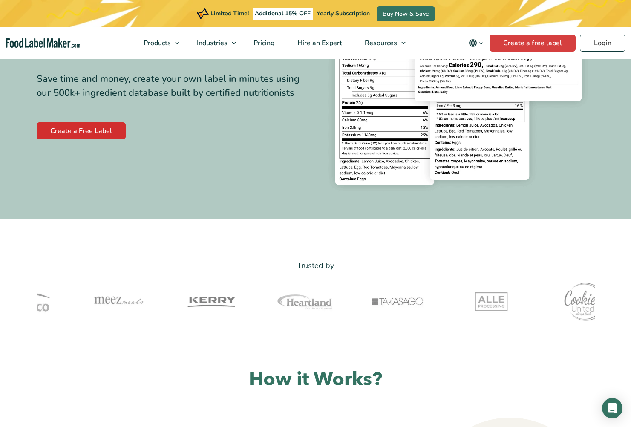 This screenshot has height=427, width=631. Describe the element at coordinates (316, 380) in the screenshot. I see `h2: How it Works?` at that location.